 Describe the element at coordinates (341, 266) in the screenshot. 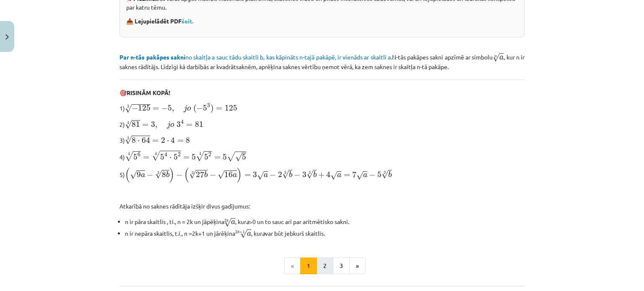

I see `button: 3` at that location.